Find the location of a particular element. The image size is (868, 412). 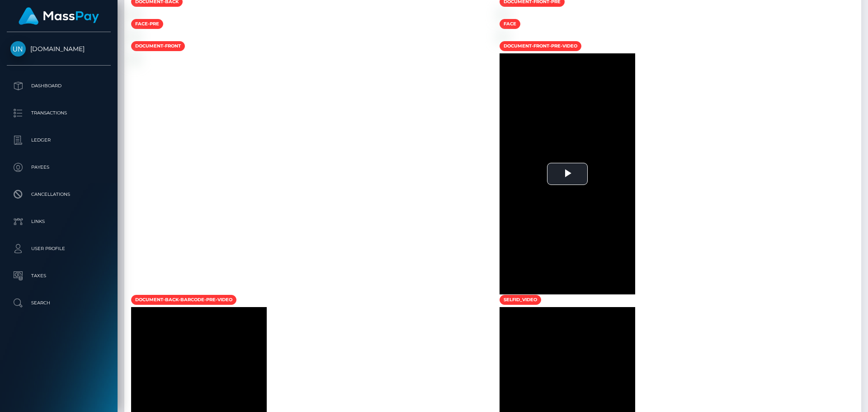

p: Taxes is located at coordinates (59, 276).